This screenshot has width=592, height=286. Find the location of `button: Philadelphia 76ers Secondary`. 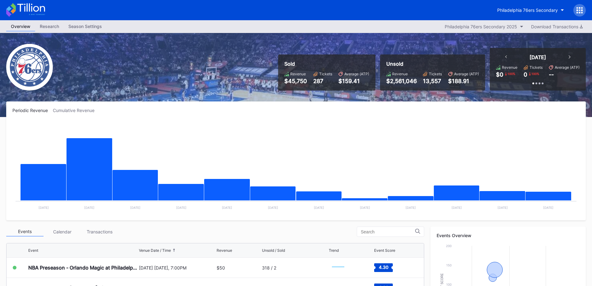

button: Philadelphia 76ers Secondary is located at coordinates (531, 10).